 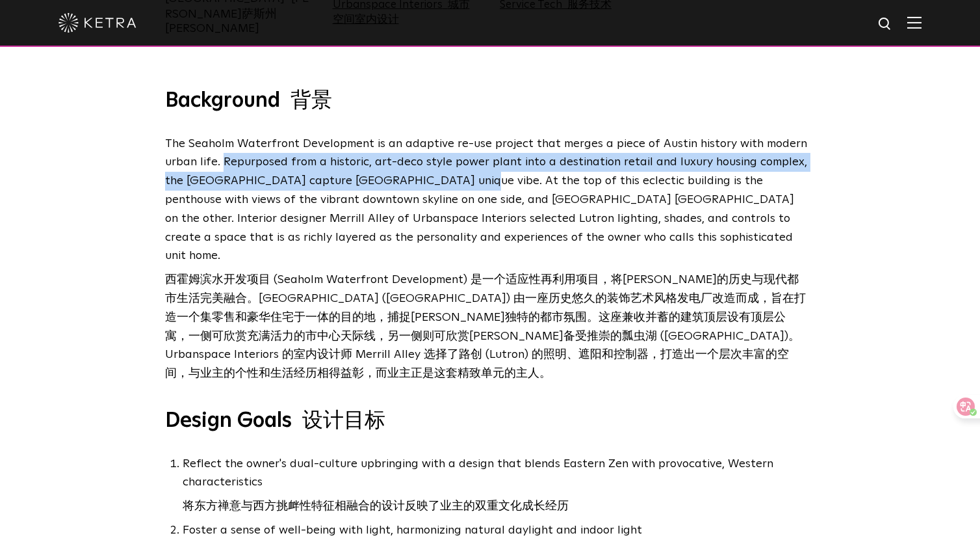 What do you see at coordinates (376, 506) in the screenshot?
I see `font: 将东方禅意与西方挑衅性特征相融合的设计反映了业主的双重文化成长经历` at bounding box center [376, 506].